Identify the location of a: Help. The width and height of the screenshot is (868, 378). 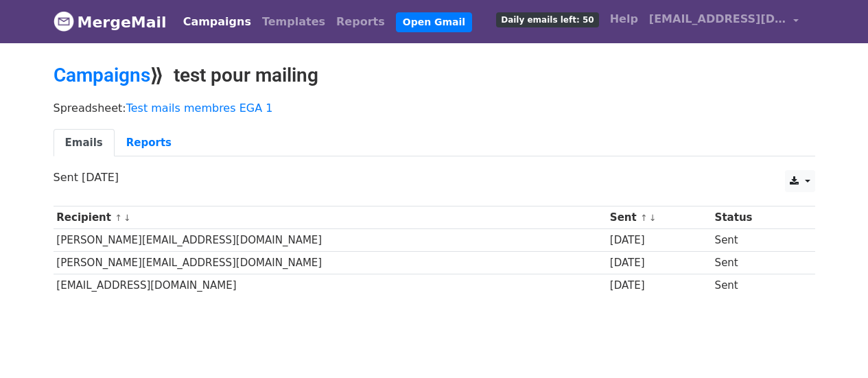
(624, 19).